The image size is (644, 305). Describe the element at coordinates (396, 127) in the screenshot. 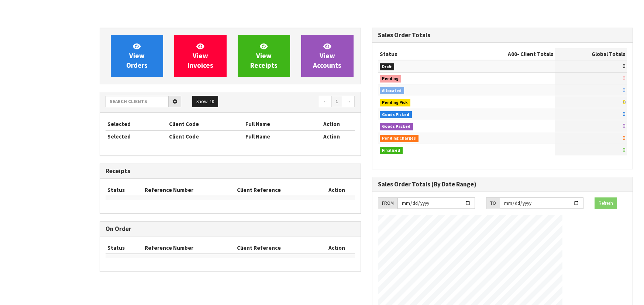

I see `span: Goods Packed` at that location.